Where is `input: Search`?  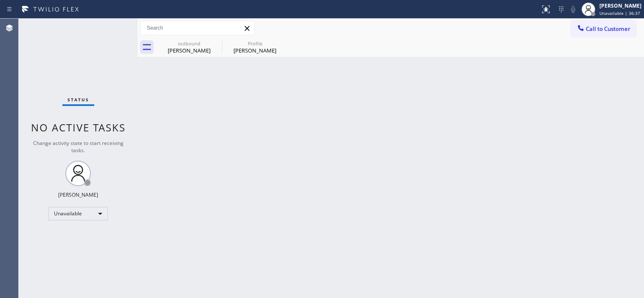 input: Search is located at coordinates (197, 28).